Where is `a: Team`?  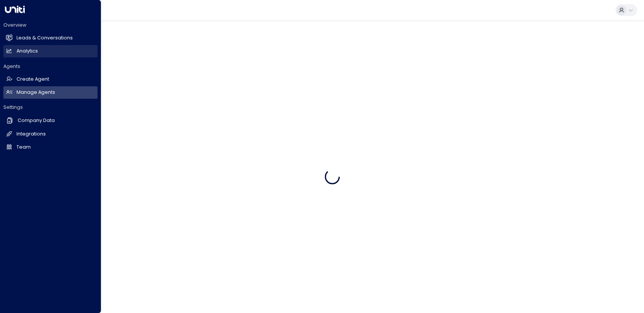
a: Team is located at coordinates (50, 147).